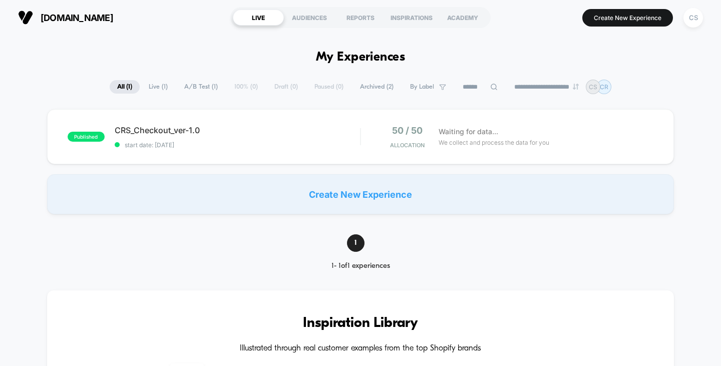  I want to click on div: CS, so click(693, 18).